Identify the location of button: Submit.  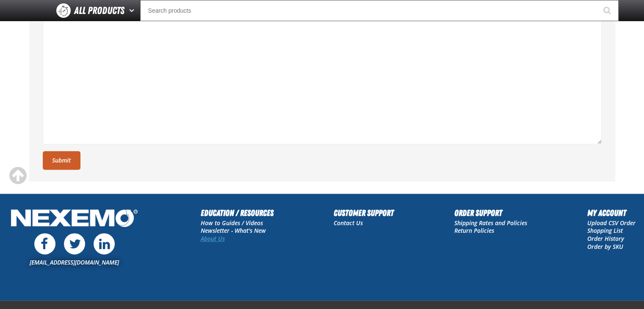
(62, 161).